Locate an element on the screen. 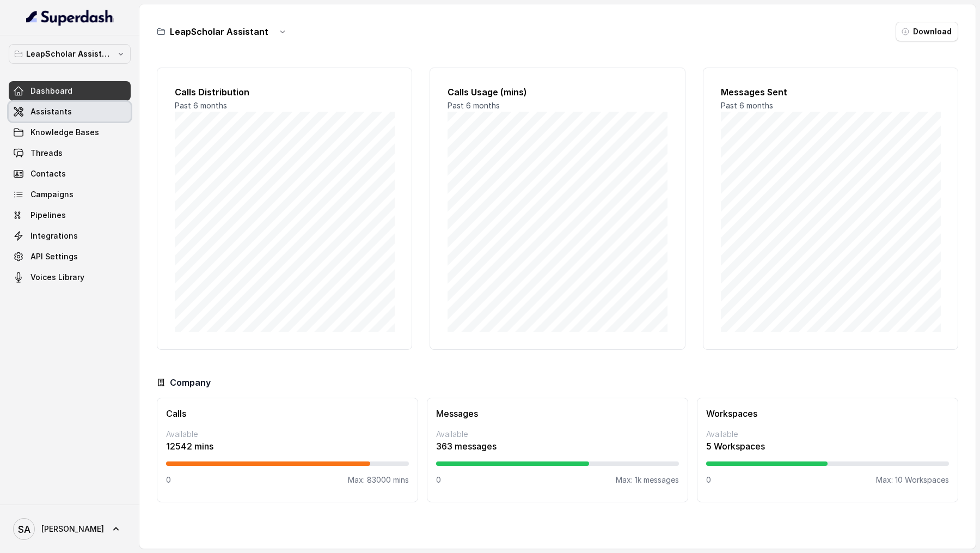 The height and width of the screenshot is (553, 980). h3: Messages is located at coordinates (557, 414).